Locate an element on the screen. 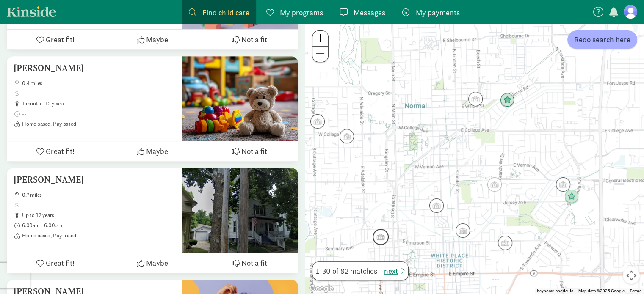  button: Redo search here is located at coordinates (602, 39).